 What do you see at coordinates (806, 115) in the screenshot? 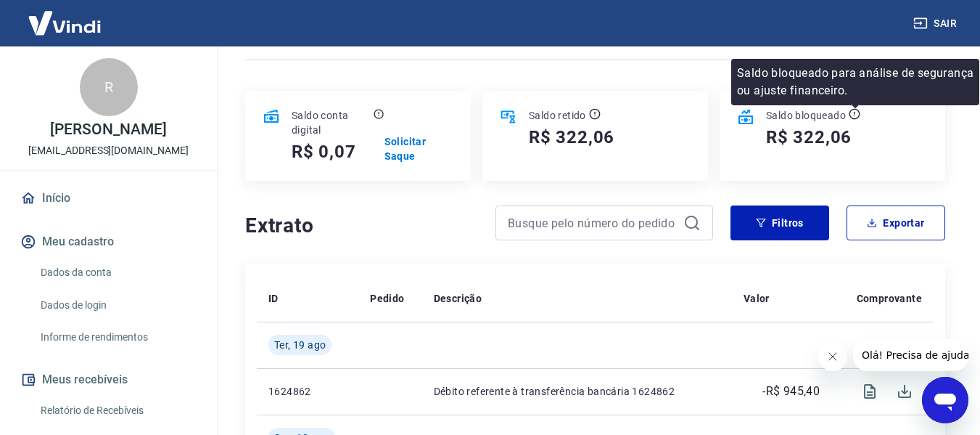
I see `p: Saldo bloqueado` at bounding box center [806, 115].